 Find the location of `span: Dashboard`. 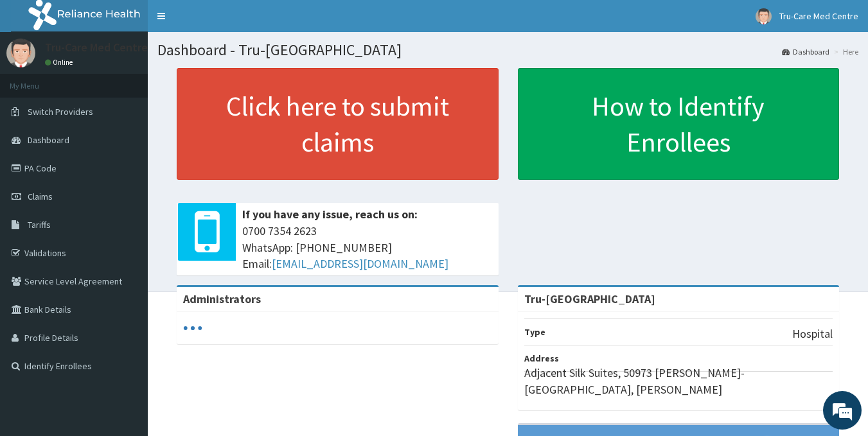

span: Dashboard is located at coordinates (48, 140).